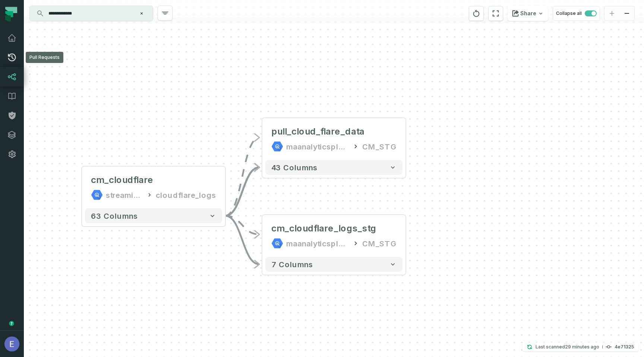 This screenshot has width=644, height=357. What do you see at coordinates (11, 324) in the screenshot?
I see `div: Tooltip anchor` at bounding box center [11, 324].